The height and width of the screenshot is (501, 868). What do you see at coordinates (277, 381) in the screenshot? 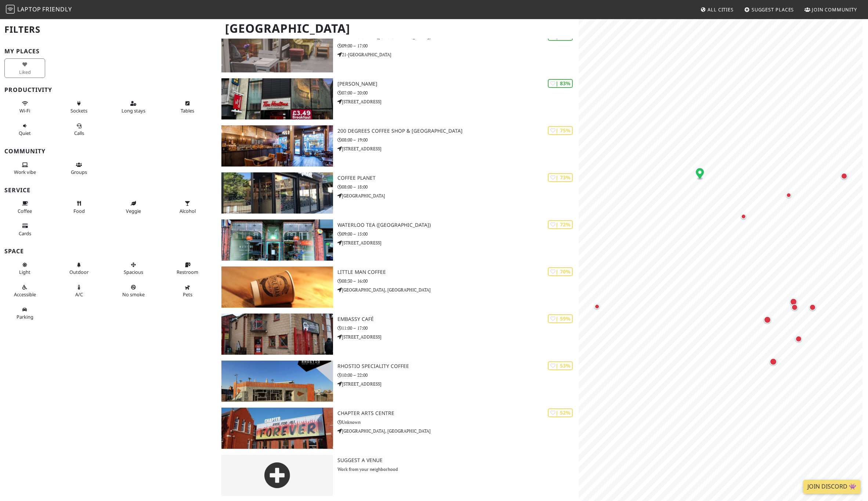
I see `img: Rhostio Speciality Coffee` at bounding box center [277, 381].